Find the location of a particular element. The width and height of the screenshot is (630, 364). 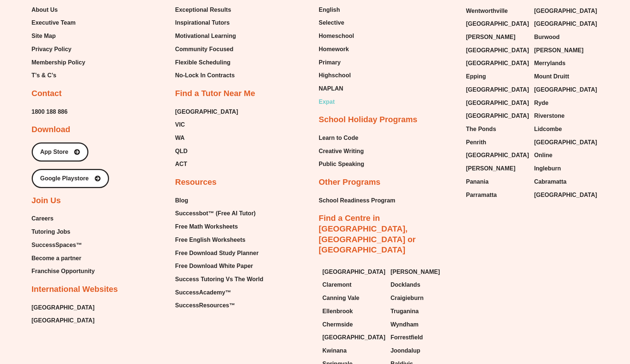

span: Claremont is located at coordinates (337, 285).